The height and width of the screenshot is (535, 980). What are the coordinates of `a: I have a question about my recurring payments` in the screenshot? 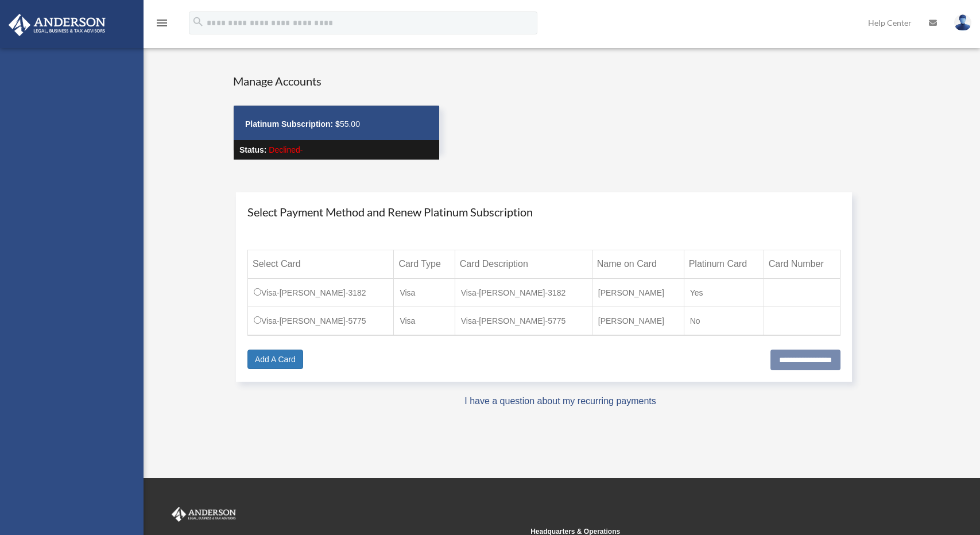 It's located at (560, 401).